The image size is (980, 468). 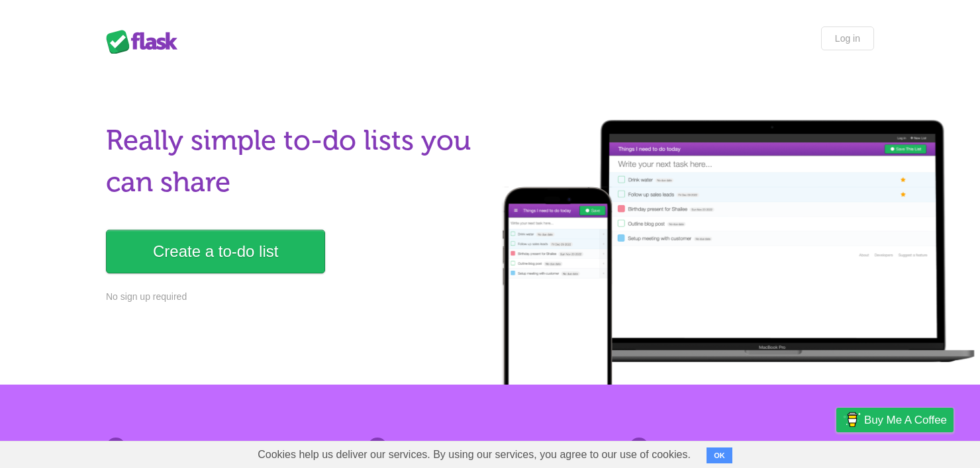 What do you see at coordinates (490, 446) in the screenshot?
I see `h2: Share lists with ease.` at bounding box center [490, 446].